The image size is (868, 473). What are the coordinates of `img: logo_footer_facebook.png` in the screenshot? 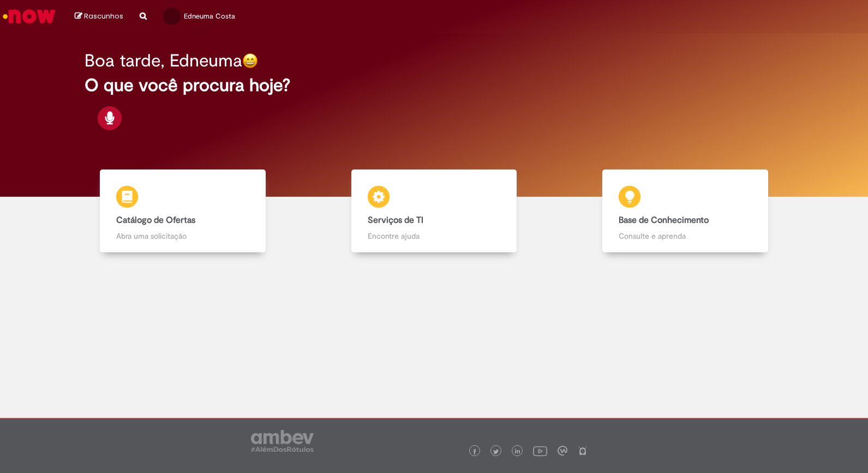 It's located at (474, 452).